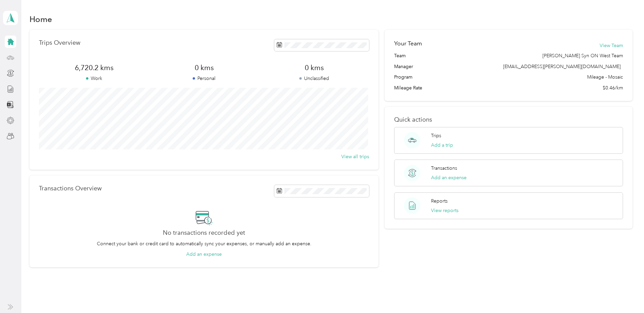  What do you see at coordinates (60, 43) in the screenshot?
I see `p: Trips Overview` at bounding box center [60, 43].